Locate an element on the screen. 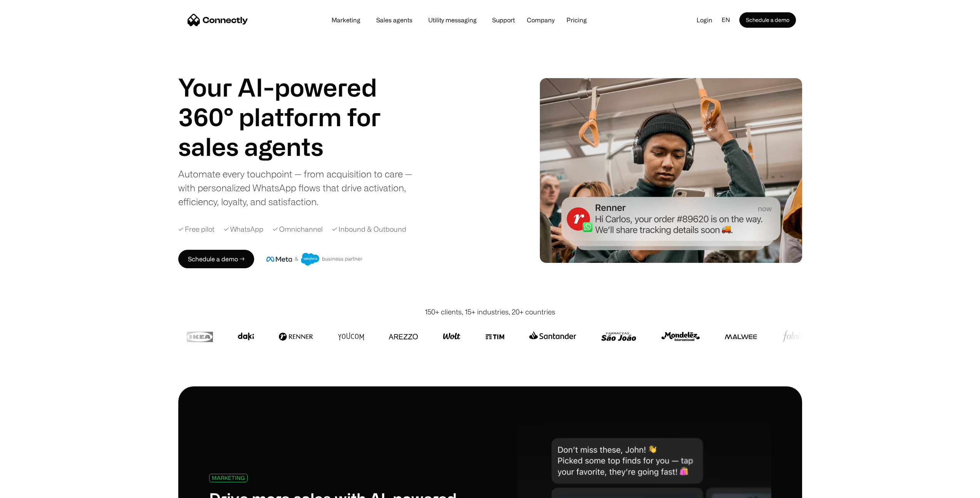 The image size is (980, 498). a: Pricing is located at coordinates (577, 20).